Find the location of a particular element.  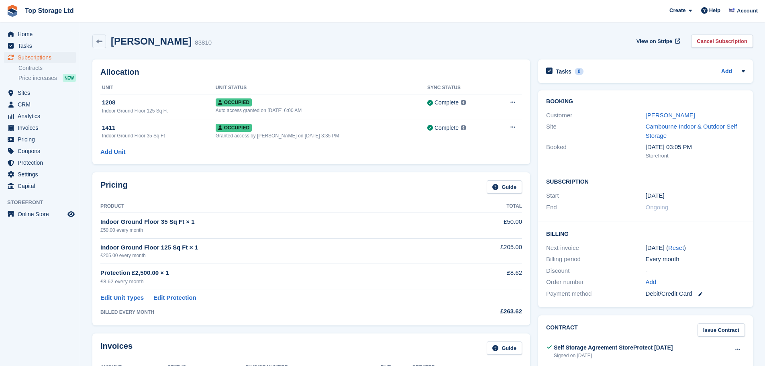

h2: Tasks is located at coordinates (563, 71).